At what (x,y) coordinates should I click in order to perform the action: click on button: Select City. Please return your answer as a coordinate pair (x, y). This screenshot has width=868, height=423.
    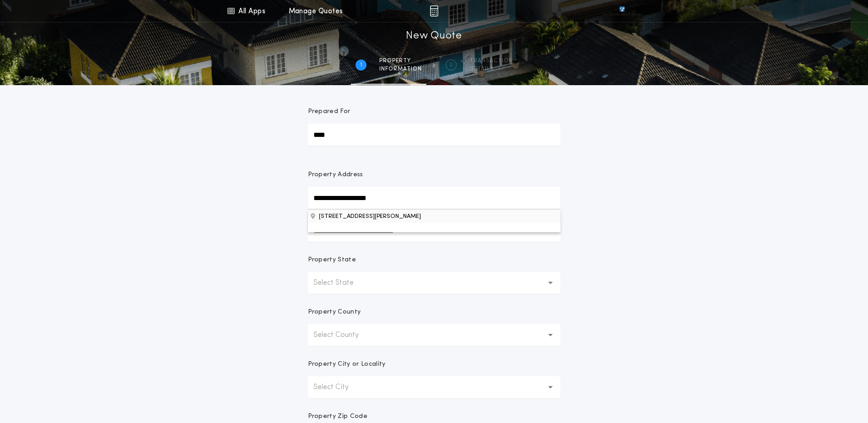
    Looking at the image, I should click on (434, 387).